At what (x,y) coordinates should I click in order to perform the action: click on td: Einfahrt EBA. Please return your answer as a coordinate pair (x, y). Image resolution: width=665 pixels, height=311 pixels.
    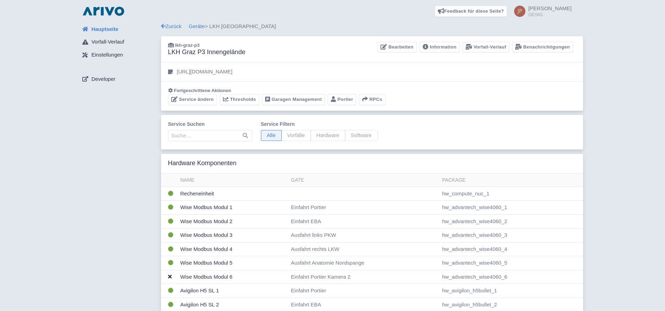
    Looking at the image, I should click on (364, 221).